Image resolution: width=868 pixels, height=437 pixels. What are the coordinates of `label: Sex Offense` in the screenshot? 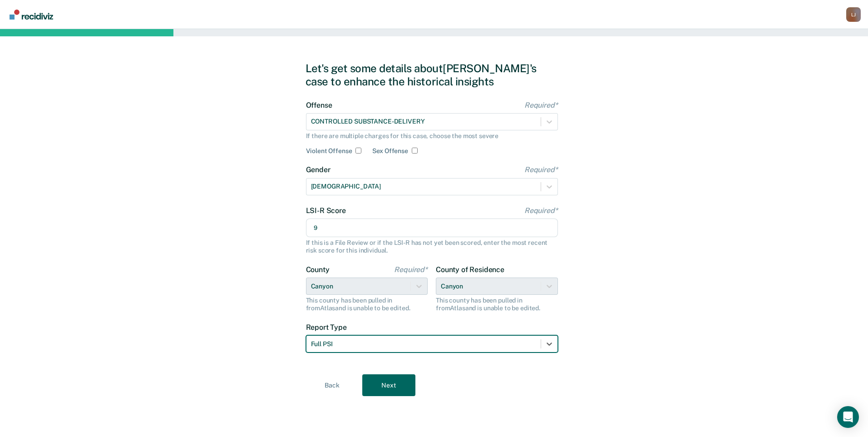 It's located at (390, 151).